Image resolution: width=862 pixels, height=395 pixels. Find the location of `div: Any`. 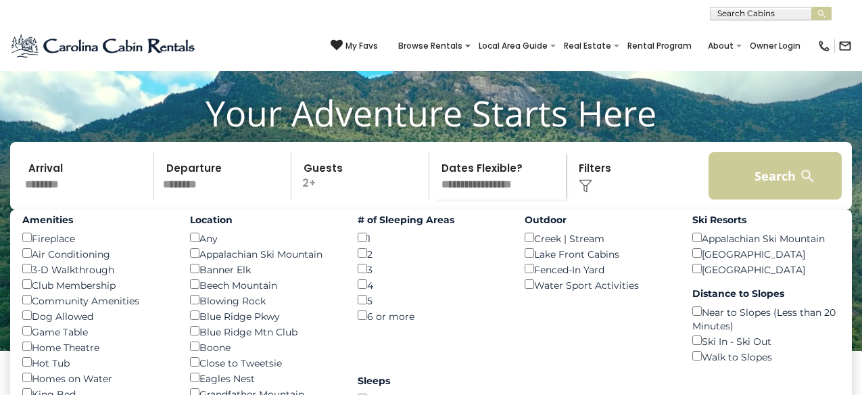

div: Any is located at coordinates (264, 237).